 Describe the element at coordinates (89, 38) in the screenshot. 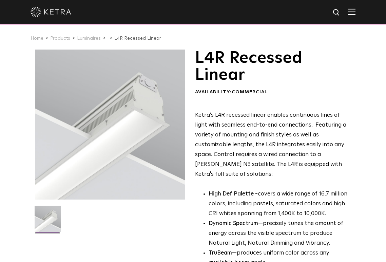

I see `a: Luminaires` at that location.